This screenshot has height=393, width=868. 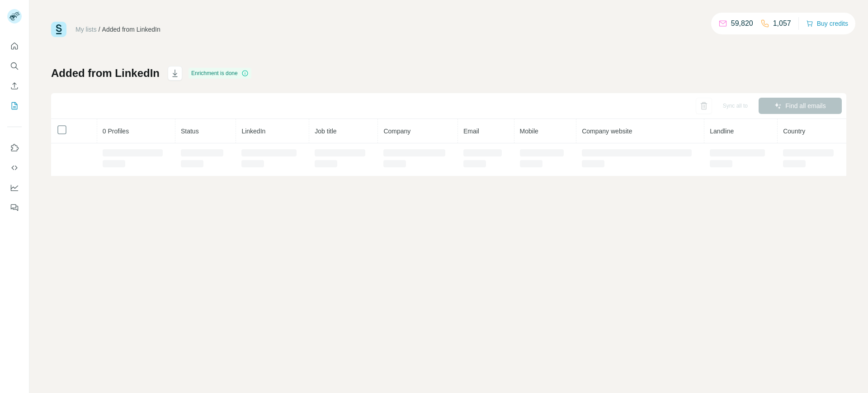 I want to click on span: Company website, so click(x=607, y=131).